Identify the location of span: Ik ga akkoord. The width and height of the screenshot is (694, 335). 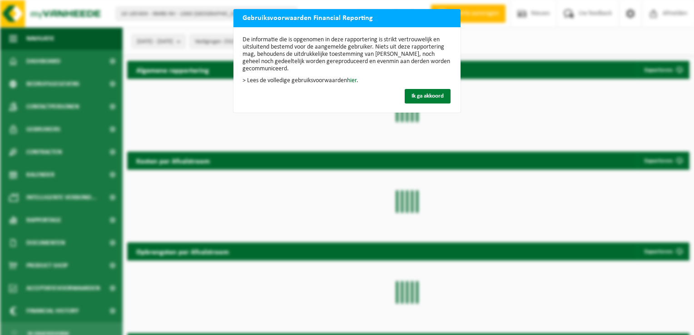
(427, 96).